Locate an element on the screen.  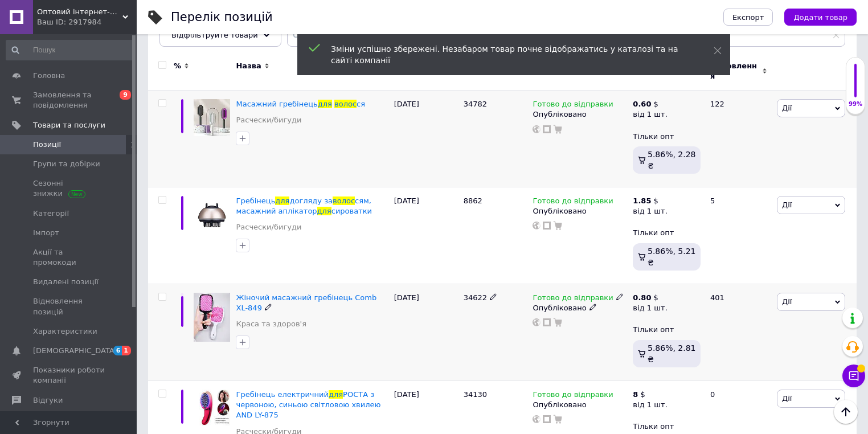
span: Позиції is located at coordinates (47, 144).